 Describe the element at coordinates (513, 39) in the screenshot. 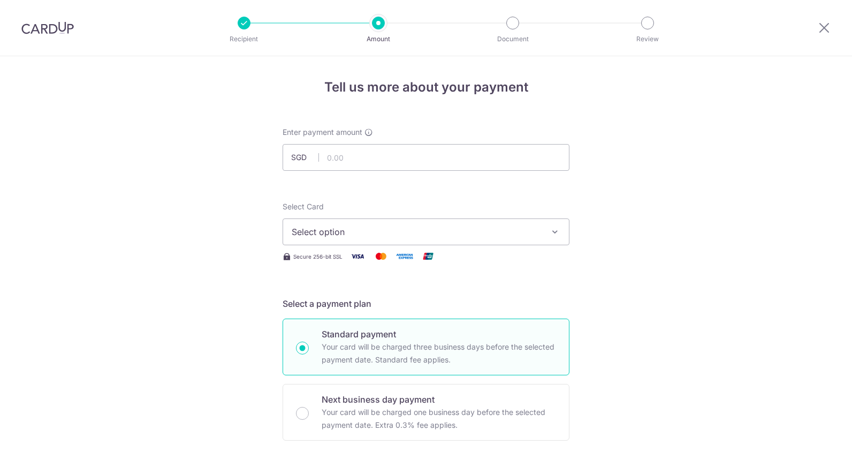

I see `p: Document` at that location.